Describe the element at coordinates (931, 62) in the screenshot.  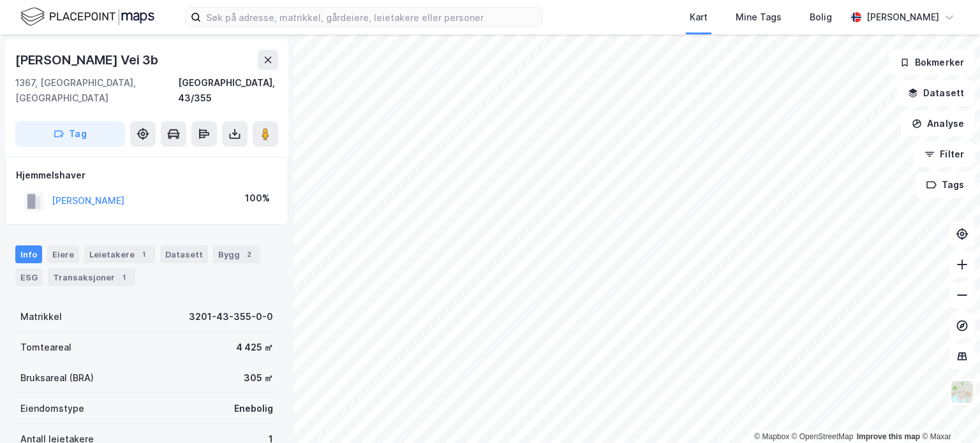
I see `button: Bokmerker` at that location.